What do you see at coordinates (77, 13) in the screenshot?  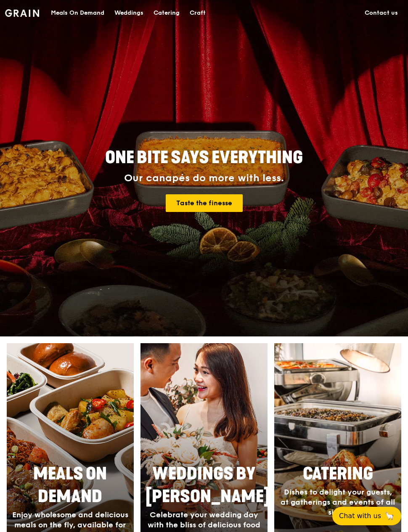 I see `div: Meals On Demand` at bounding box center [77, 13].